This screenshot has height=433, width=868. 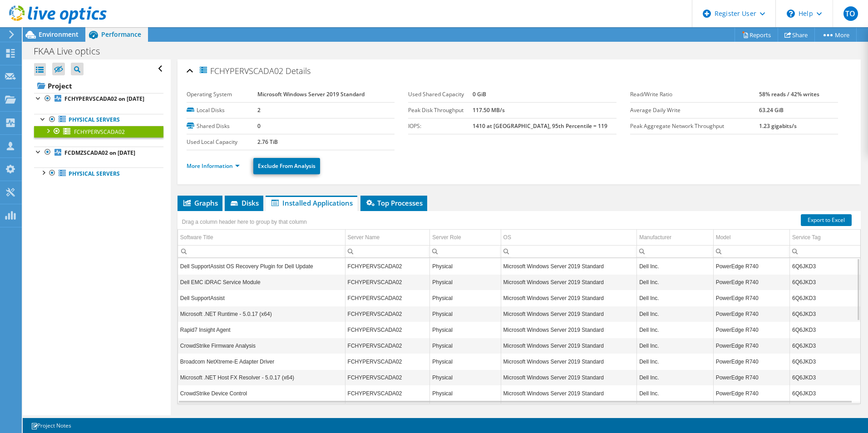 I want to click on td: Column Software Title, Value Rapid7 Insight Agent, so click(x=261, y=330).